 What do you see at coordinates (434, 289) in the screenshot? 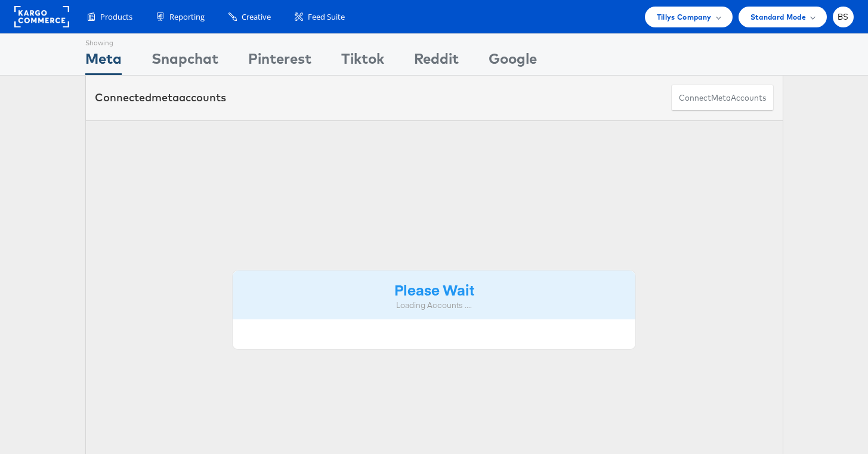
I see `strong: Please Wait` at bounding box center [434, 289].